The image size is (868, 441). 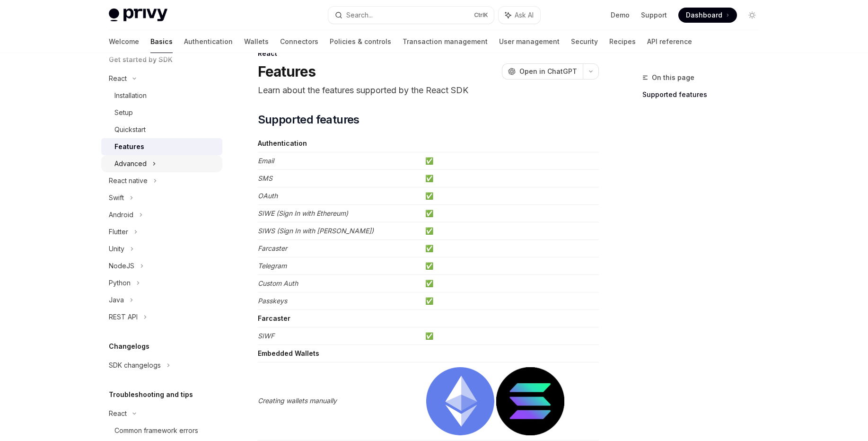 I want to click on a: Authentication, so click(x=208, y=42).